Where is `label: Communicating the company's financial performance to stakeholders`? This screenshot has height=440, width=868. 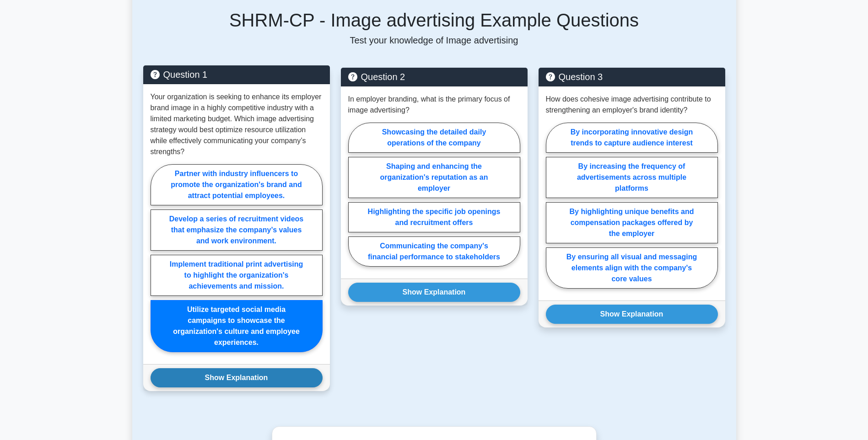
label: Communicating the company's financial performance to stakeholders is located at coordinates (434, 251).